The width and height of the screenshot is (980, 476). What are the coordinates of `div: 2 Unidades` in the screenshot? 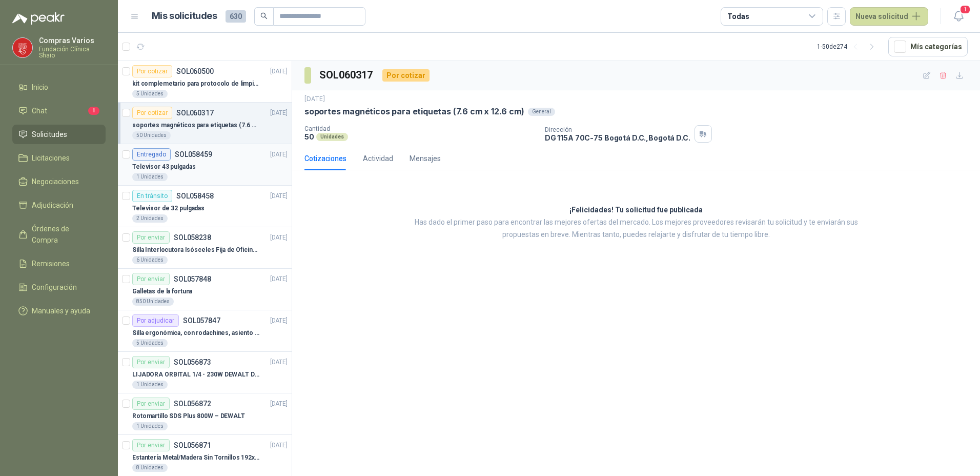 It's located at (150, 218).